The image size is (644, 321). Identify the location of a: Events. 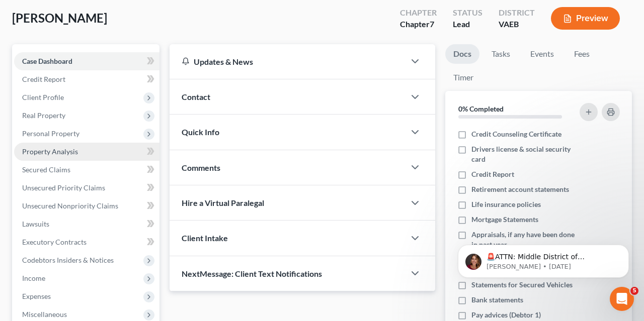
(542, 54).